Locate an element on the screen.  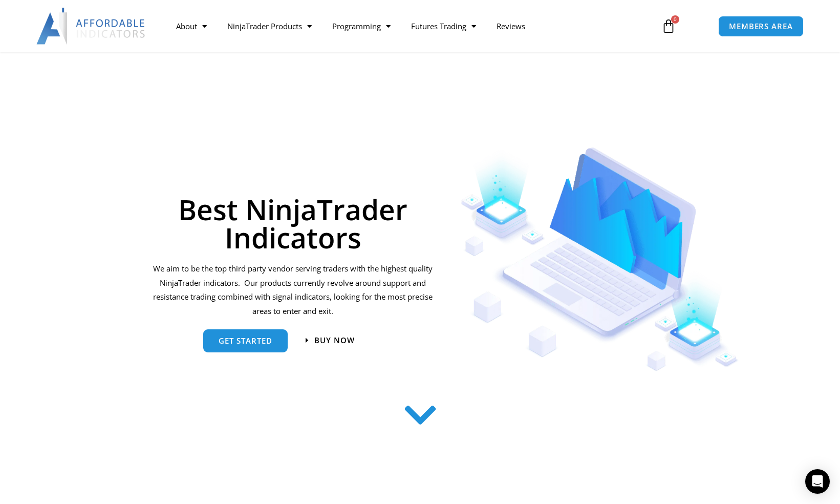
a: Programming is located at coordinates (361, 26).